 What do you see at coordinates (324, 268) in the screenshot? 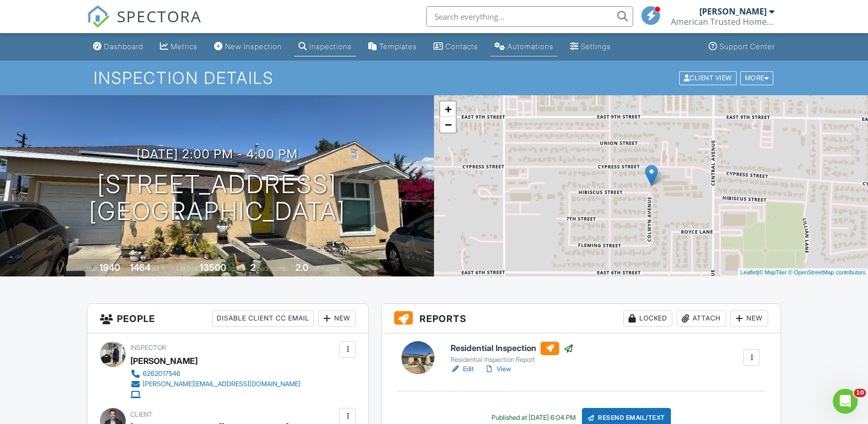
I see `span: bathrooms` at bounding box center [324, 268].